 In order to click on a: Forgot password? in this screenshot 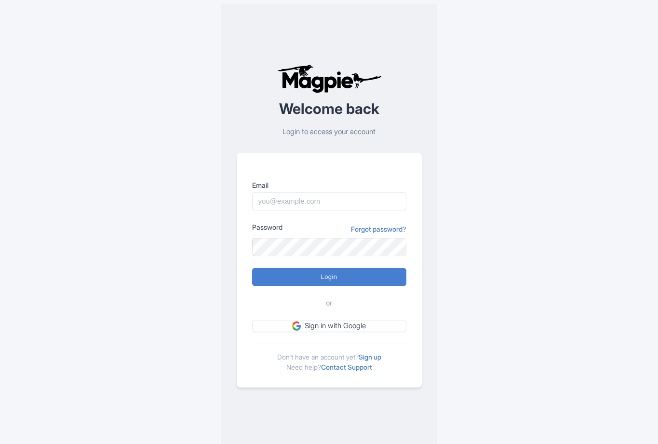, I will do `click(378, 229)`.